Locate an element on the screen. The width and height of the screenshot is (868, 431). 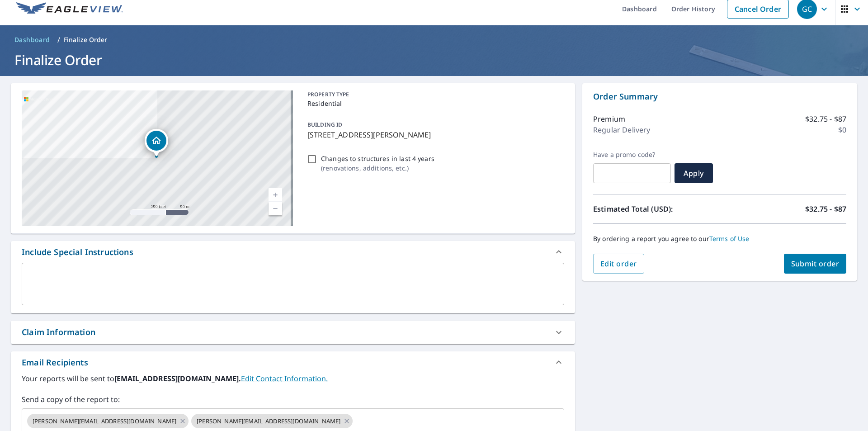
p: Changes to structures in last 4 years is located at coordinates (378, 158).